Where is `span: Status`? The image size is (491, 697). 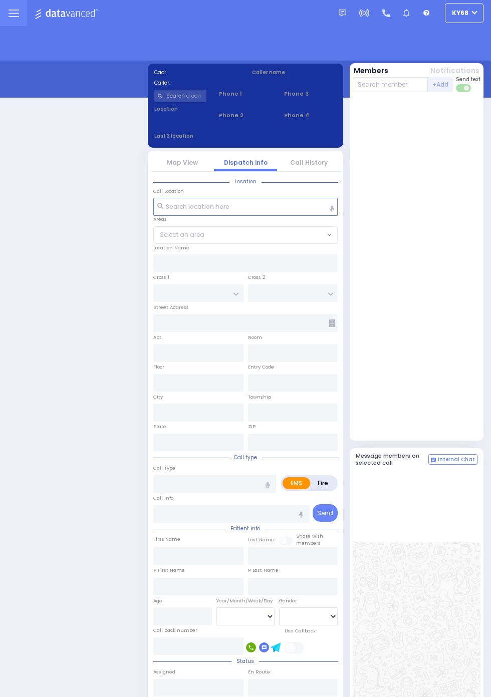
span: Status is located at coordinates (245, 661).